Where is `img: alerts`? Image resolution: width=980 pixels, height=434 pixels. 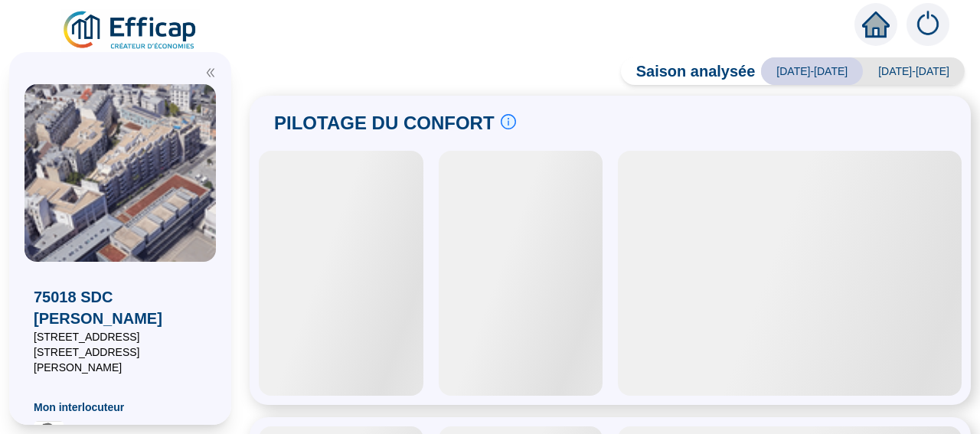
img: alerts is located at coordinates (927, 25).